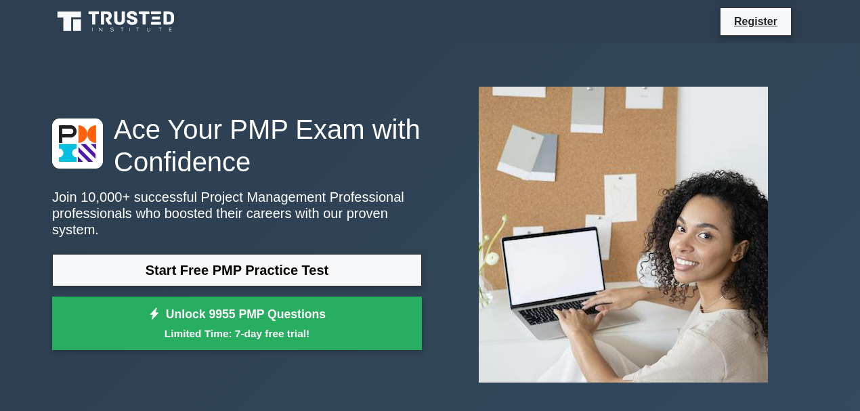 This screenshot has width=860, height=411. What do you see at coordinates (237, 333) in the screenshot?
I see `small: Limited Time: 7-day free trial!` at bounding box center [237, 333].